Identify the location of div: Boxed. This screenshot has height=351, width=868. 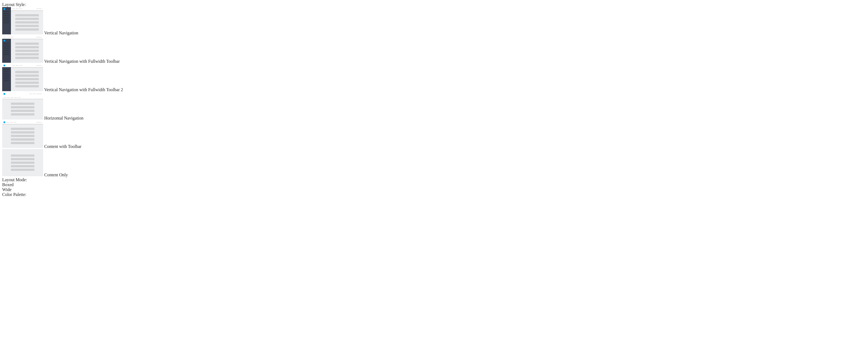
(434, 185).